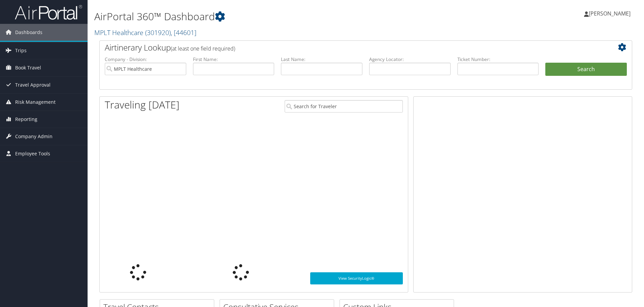 The image size is (644, 307). I want to click on h1: AirPortal 360™ Dashboard, so click(275, 16).